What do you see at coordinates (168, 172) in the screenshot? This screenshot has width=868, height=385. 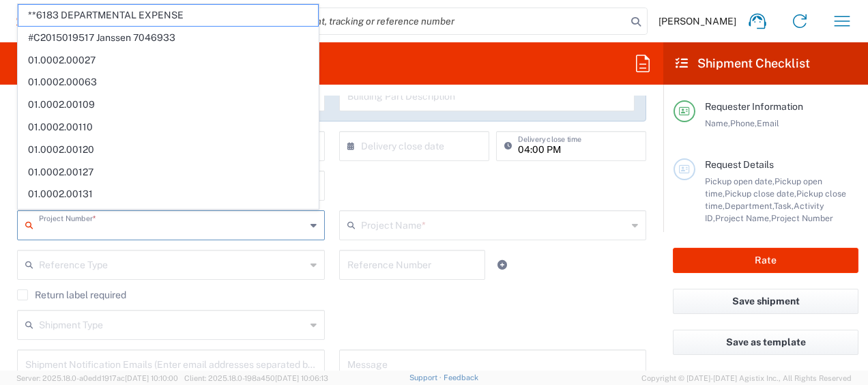 I see `span: 01.0002.00127` at bounding box center [168, 172].